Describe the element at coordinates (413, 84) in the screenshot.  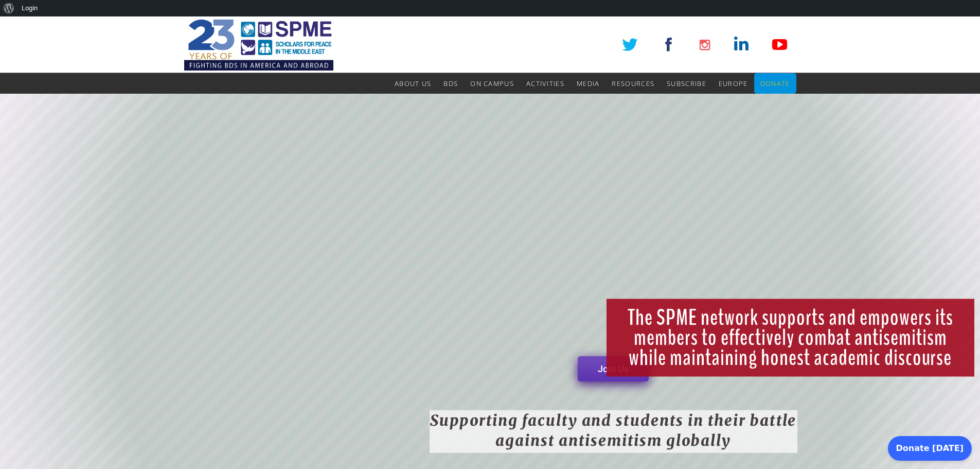
I see `a: About Us` at that location.